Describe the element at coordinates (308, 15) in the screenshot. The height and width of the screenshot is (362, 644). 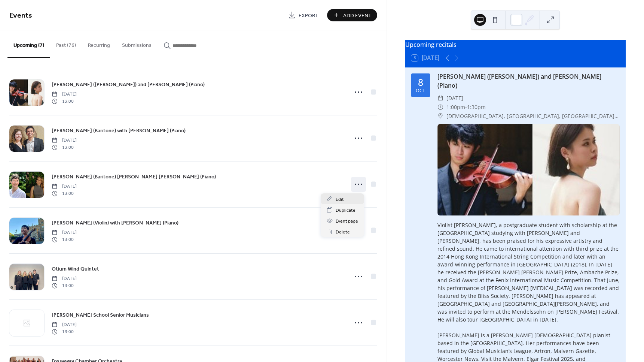
I see `span: Export` at that location.